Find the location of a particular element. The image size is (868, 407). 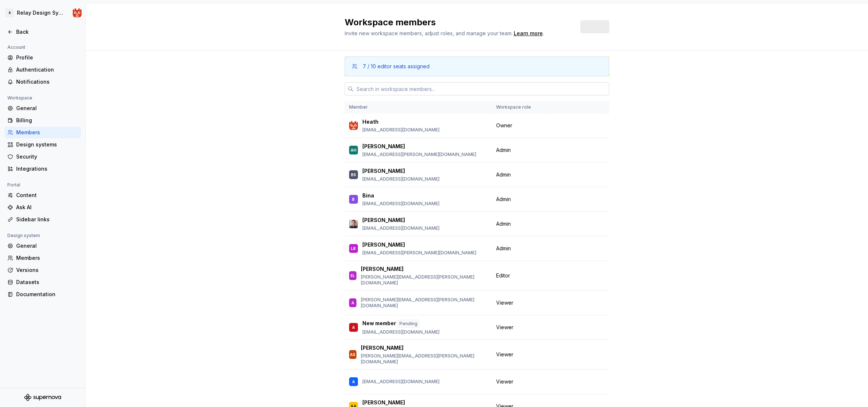

p: Heath is located at coordinates (370, 122).